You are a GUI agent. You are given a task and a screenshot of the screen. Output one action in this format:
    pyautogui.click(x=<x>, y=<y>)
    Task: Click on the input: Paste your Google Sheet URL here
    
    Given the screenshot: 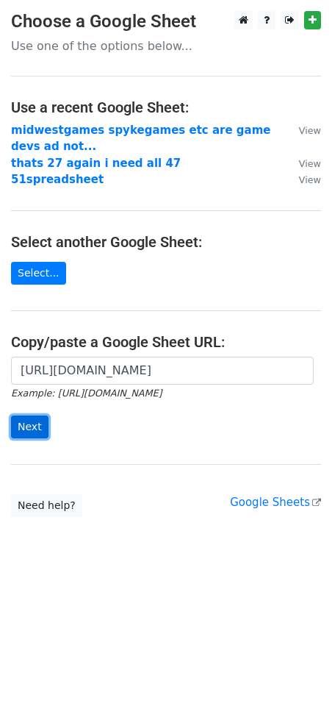 What is the action you would take?
    pyautogui.click(x=163, y=371)
    